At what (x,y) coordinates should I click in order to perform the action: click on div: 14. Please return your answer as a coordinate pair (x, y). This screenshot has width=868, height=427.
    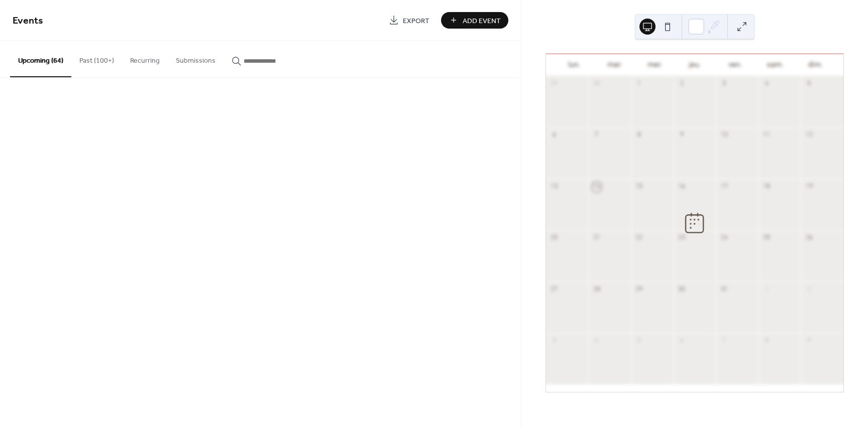
    Looking at the image, I should click on (597, 187).